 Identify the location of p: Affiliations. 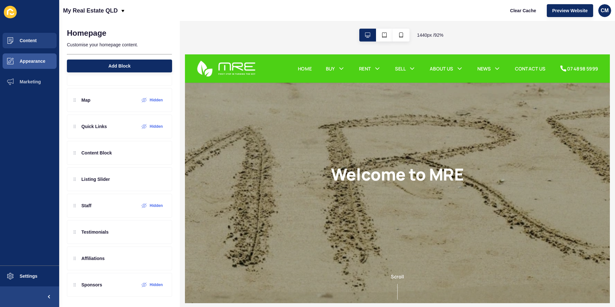
(93, 258).